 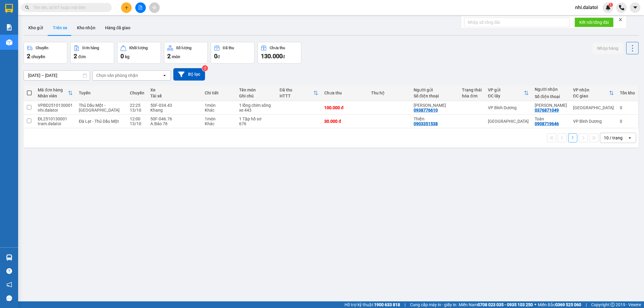 What do you see at coordinates (140, 7) in the screenshot?
I see `span: file-add` at bounding box center [140, 7].